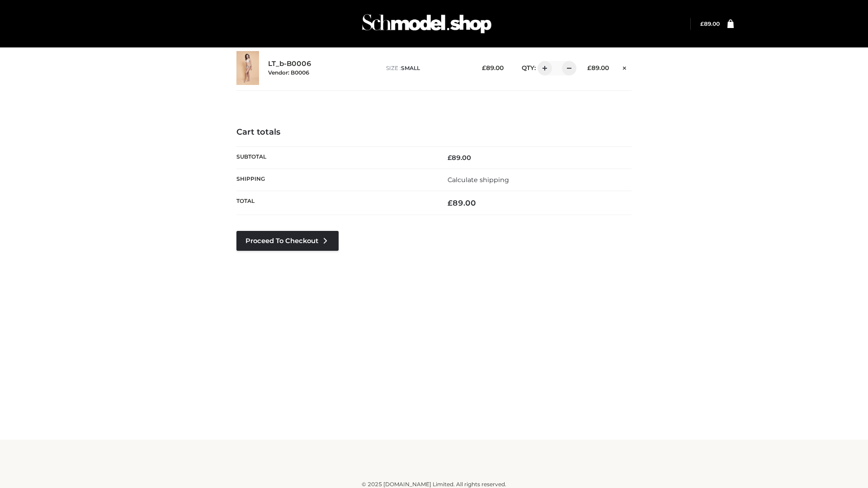 The height and width of the screenshot is (488, 868). I want to click on a: Schmodel Admin 964, so click(427, 24).